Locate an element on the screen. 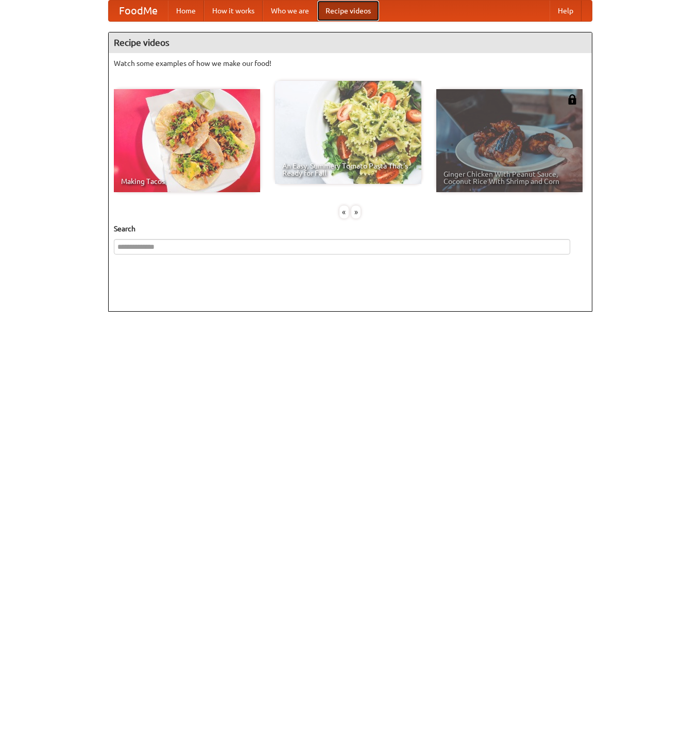 The image size is (700, 729). h5: Search is located at coordinates (350, 229).